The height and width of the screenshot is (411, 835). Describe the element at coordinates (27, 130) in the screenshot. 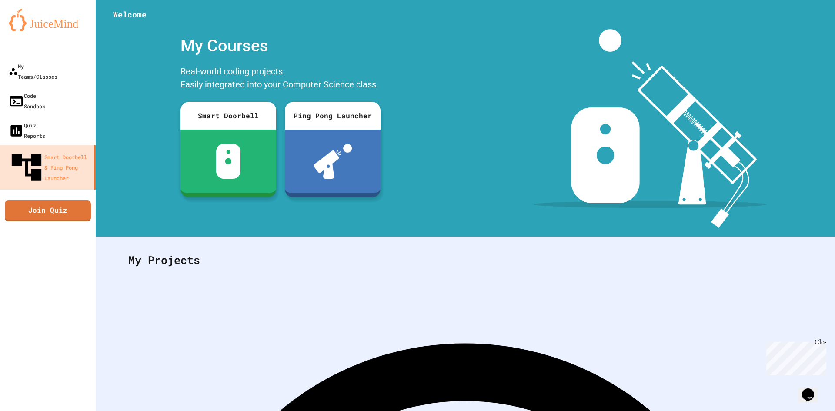

I see `div: Quiz Reports` at that location.